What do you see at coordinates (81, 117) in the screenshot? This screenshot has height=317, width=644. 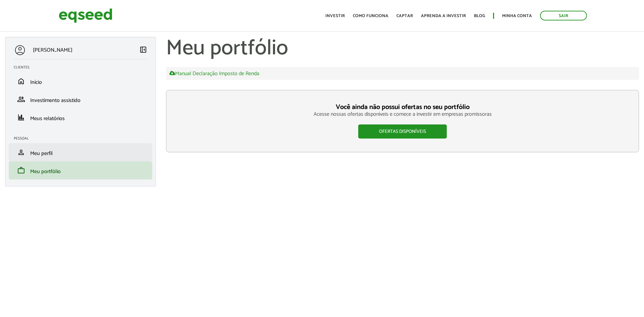 I see `a: financeMeus relatórios` at bounding box center [81, 117].